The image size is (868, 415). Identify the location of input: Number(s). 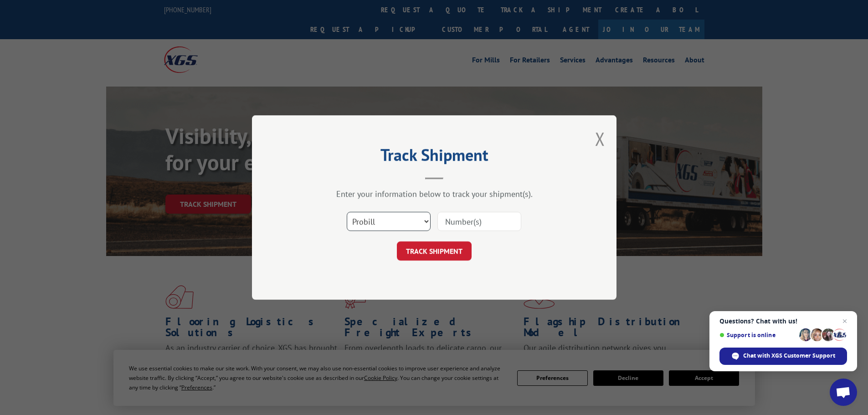
(479, 221).